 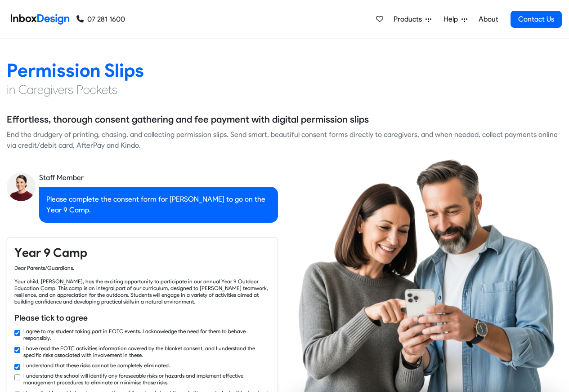 I want to click on a: Help, so click(x=455, y=19).